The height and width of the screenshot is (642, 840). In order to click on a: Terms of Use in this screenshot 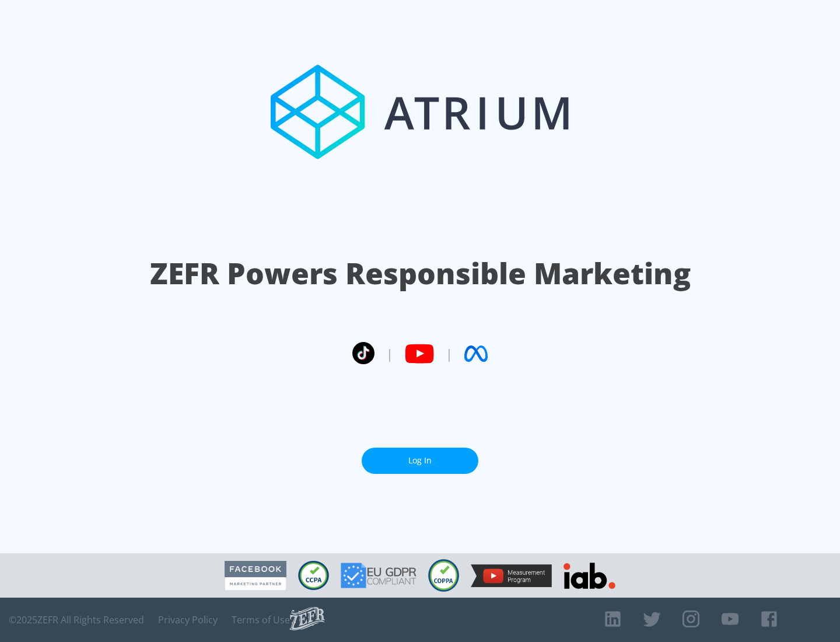, I will do `click(261, 619)`.